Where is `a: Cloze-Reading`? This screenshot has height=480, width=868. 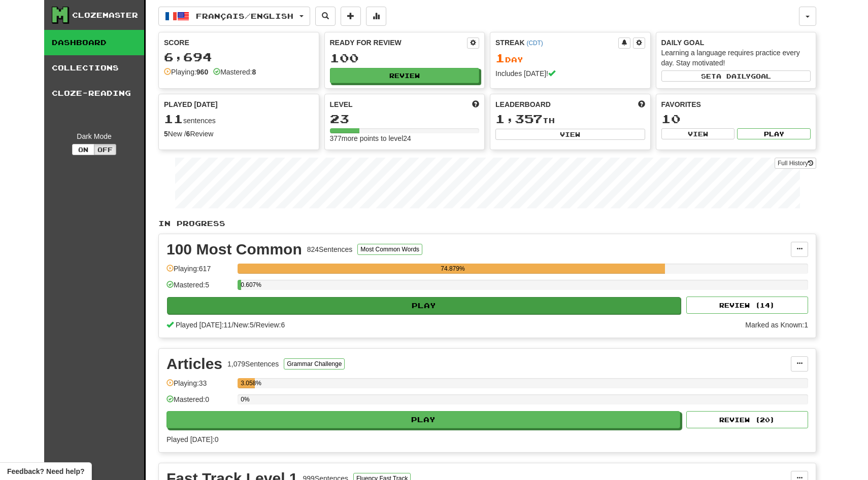 a: Cloze-Reading is located at coordinates (94, 94).